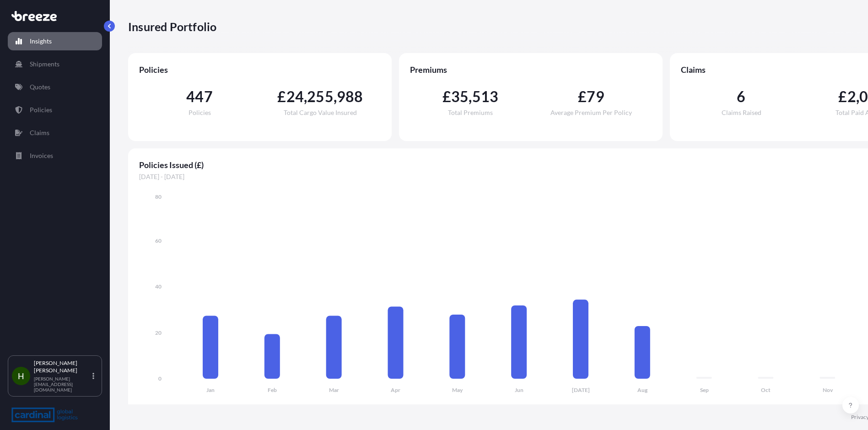 This screenshot has height=430, width=868. I want to click on img: organization-logo, so click(44, 415).